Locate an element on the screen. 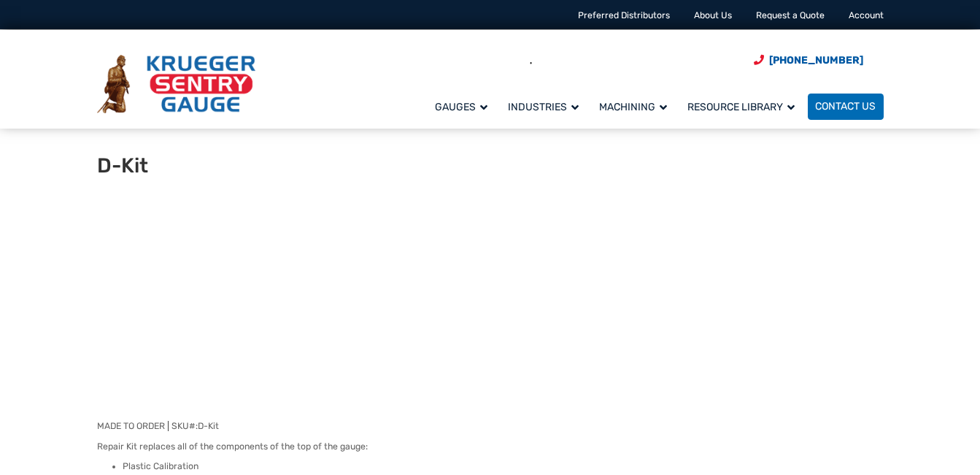  span: Industries is located at coordinates (542, 107).